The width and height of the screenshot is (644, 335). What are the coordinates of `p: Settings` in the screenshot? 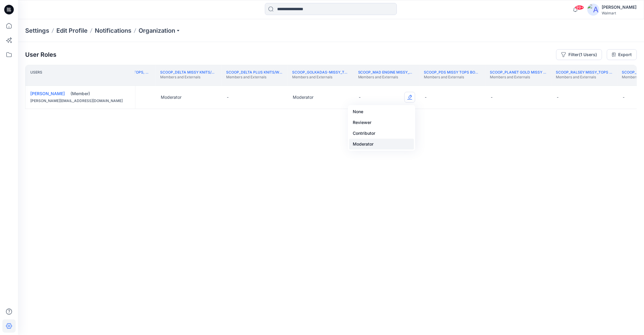 It's located at (37, 31).